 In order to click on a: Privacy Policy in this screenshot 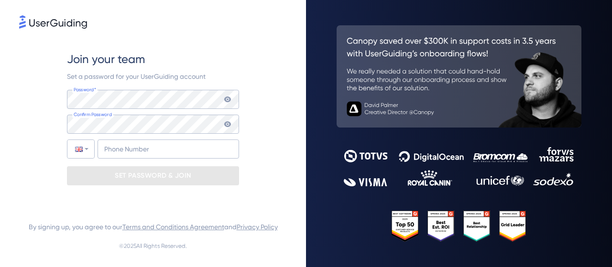, I will do `click(257, 227)`.